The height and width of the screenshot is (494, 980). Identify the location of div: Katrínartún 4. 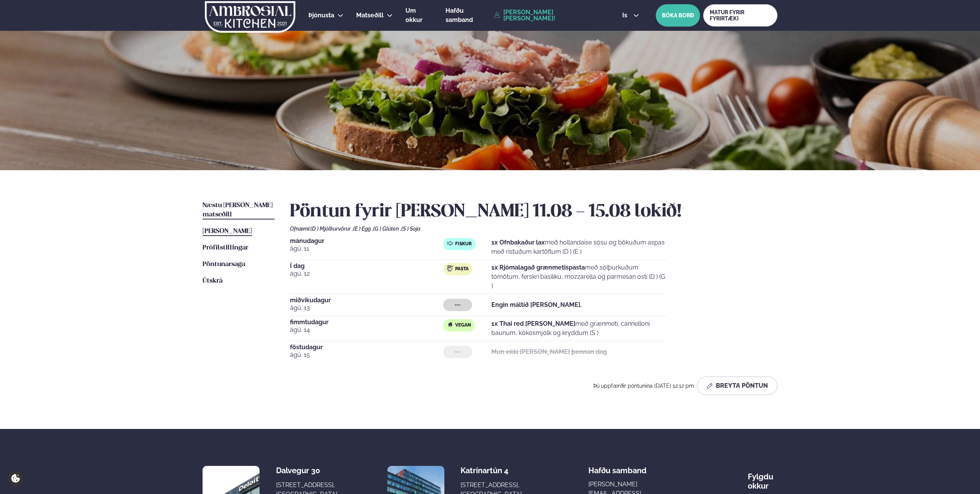
(491, 471).